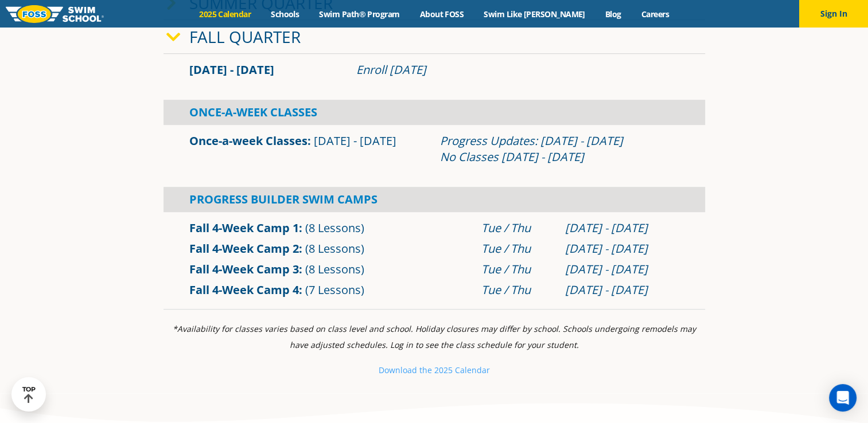 Image resolution: width=868 pixels, height=423 pixels. Describe the element at coordinates (843, 398) in the screenshot. I see `div: Open Intercom Messenger` at that location.